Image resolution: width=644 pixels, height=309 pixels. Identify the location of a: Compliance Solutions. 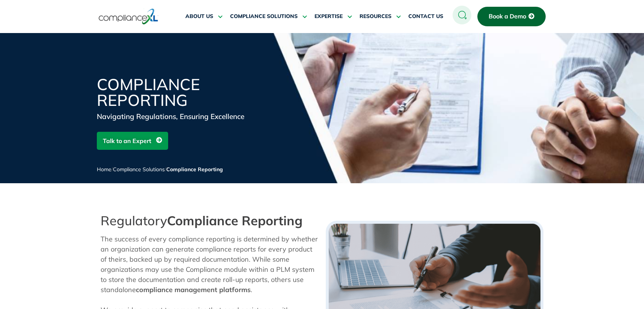
(139, 169).